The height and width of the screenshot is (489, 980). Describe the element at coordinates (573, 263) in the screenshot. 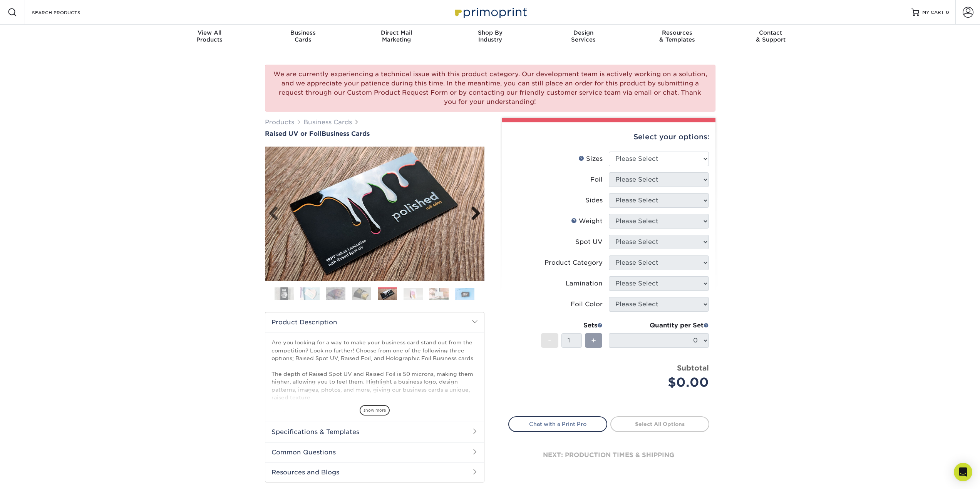

I see `div: Product Category` at that location.